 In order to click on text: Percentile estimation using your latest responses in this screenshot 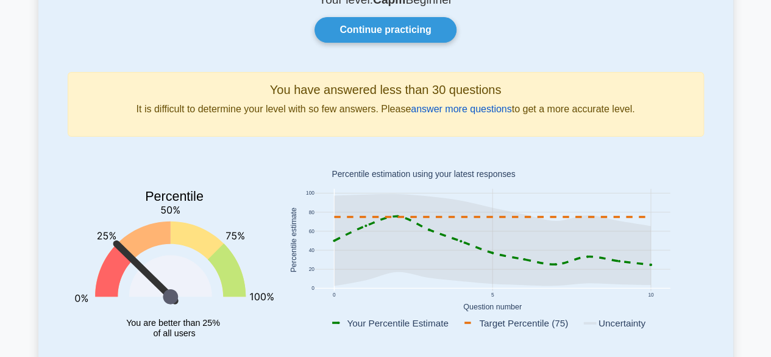, I will do `click(423, 174)`.